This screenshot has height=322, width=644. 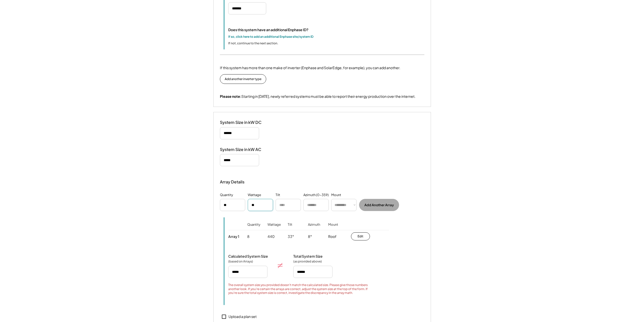 What do you see at coordinates (271, 37) in the screenshot?
I see `div: If so, click here to add an additional Enphase site/system ID` at bounding box center [271, 37].